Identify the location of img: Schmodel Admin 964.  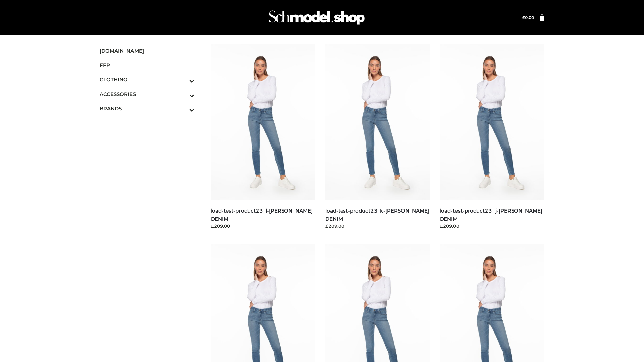
(317, 18).